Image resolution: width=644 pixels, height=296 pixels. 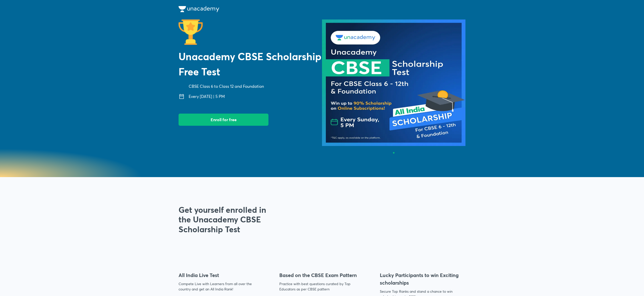 I want to click on button: Enroll for free, so click(x=223, y=119).